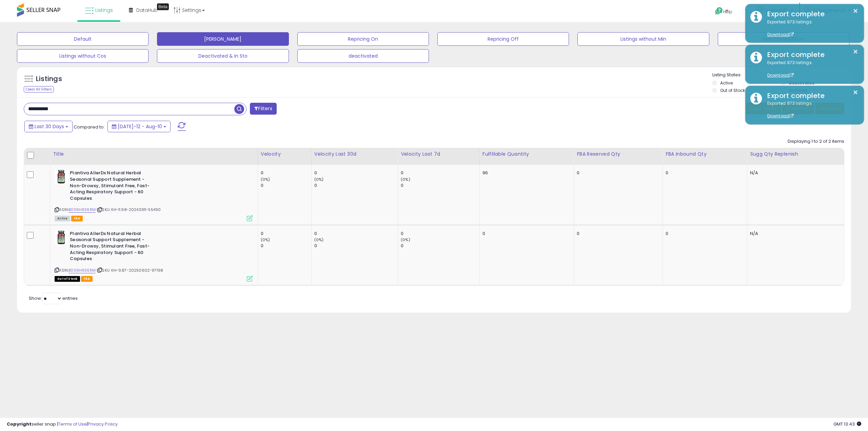 Image resolution: width=868 pixels, height=431 pixels. Describe the element at coordinates (48, 126) in the screenshot. I see `button: Last 30 Days` at that location.